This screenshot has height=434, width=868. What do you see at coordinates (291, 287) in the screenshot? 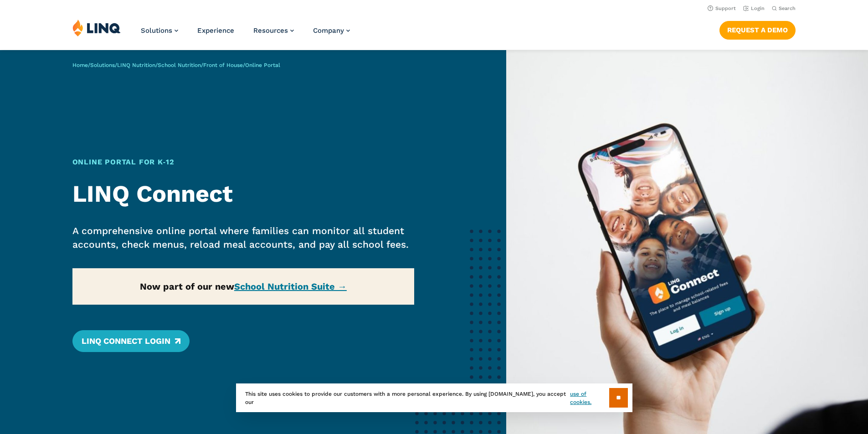
I see `a: School Nutrition Suite →` at bounding box center [291, 287].